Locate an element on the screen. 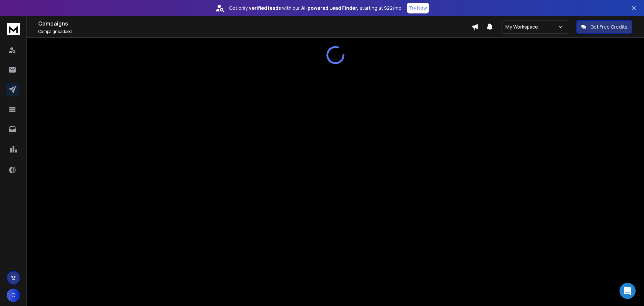 Image resolution: width=644 pixels, height=306 pixels. button: Try Now is located at coordinates (418, 8).